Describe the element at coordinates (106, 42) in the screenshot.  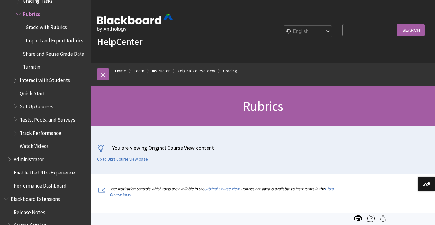
I see `strong: Help` at that location.